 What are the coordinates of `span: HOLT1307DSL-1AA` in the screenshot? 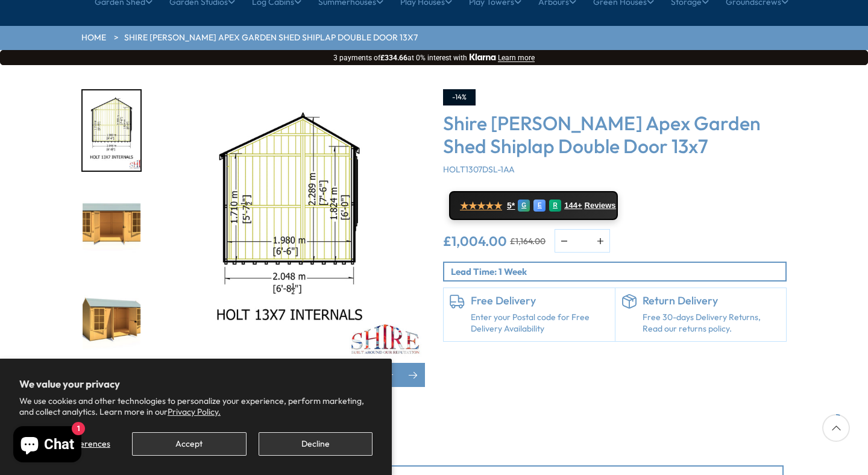 It's located at (479, 170).